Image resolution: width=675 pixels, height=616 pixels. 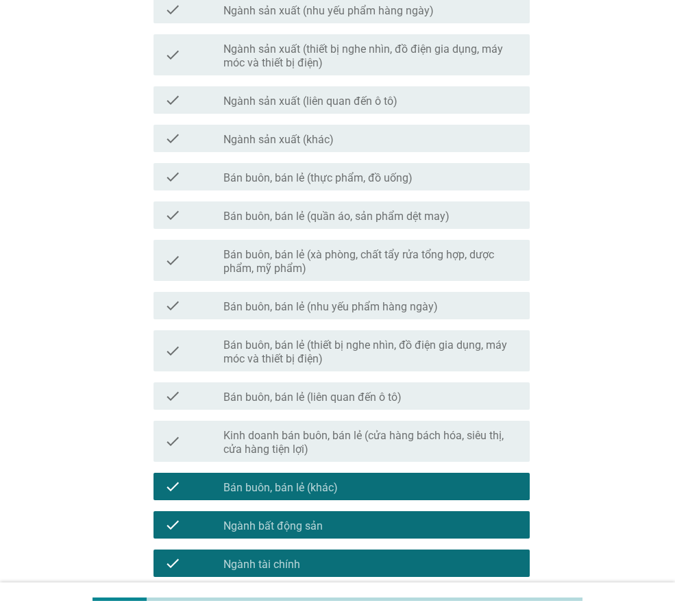 What do you see at coordinates (331, 307) in the screenshot?
I see `label: Bán buôn, bán lẻ (nhu yếu phẩm hàng ngày)` at bounding box center [331, 307].